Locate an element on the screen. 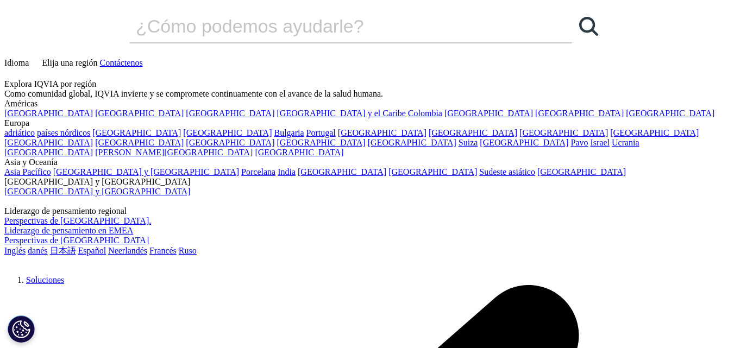 The height and width of the screenshot is (348, 734). a: 日本語 is located at coordinates (63, 250).